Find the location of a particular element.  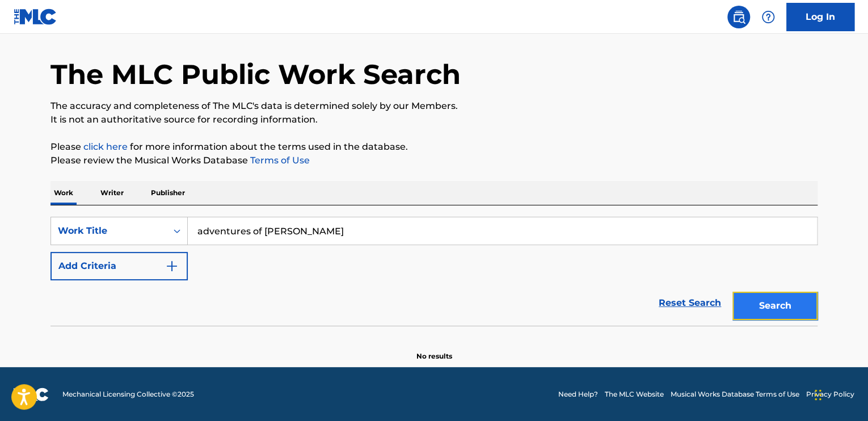

a: Terms of Use is located at coordinates (279, 160).